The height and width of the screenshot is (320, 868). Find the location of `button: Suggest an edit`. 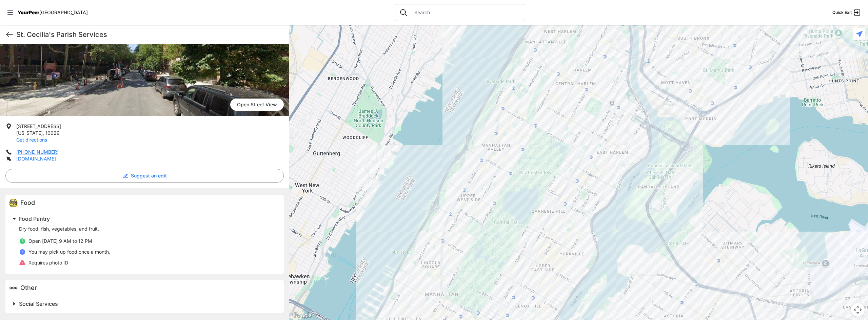

button: Suggest an edit is located at coordinates (145, 176).